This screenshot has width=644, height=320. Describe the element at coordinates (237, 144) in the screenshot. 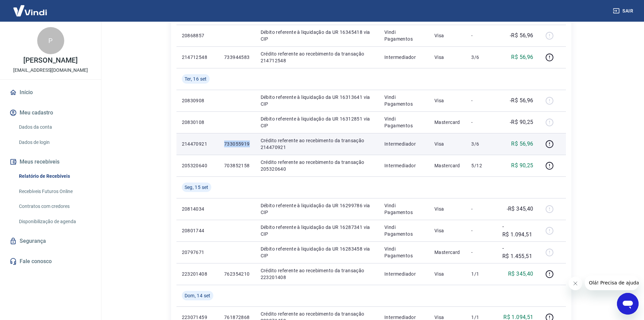

I see `p: 733055919` at that location.